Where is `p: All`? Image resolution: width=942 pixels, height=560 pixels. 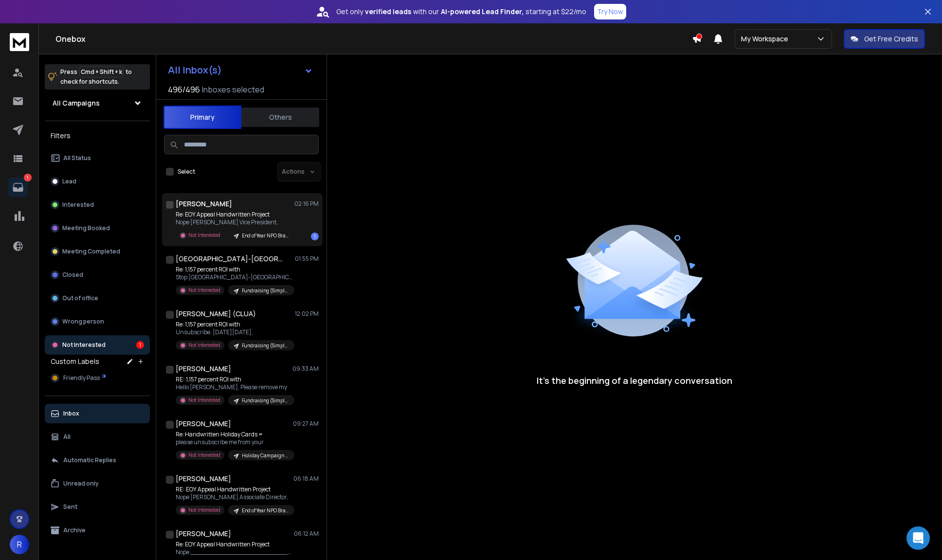
p: All is located at coordinates (67, 437).